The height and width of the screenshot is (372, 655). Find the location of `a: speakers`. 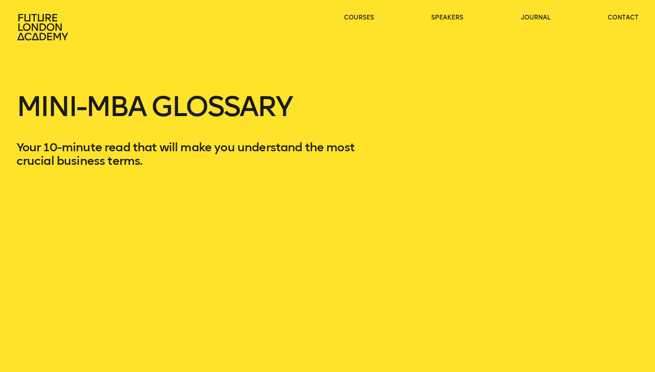

a: speakers is located at coordinates (447, 18).